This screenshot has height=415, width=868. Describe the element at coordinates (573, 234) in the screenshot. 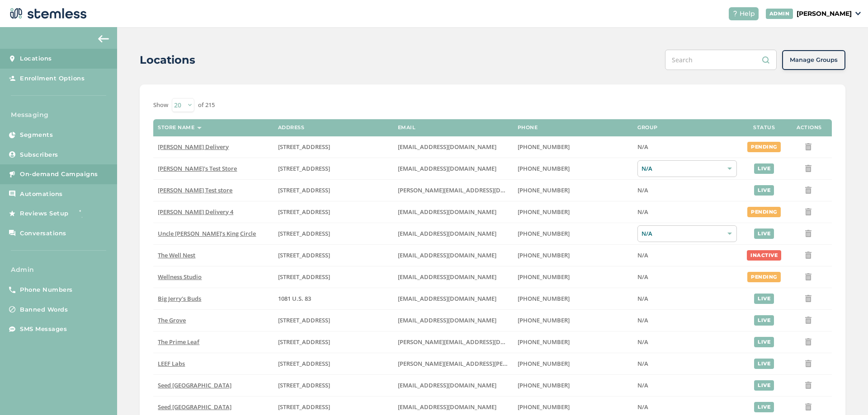

I see `label: (907) 330-7833` at that location.